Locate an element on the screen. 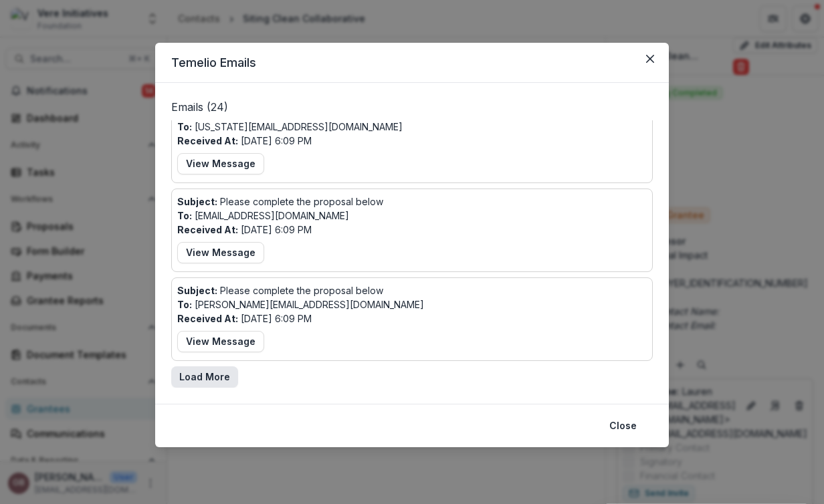 The height and width of the screenshot is (504, 824). button: Load More is located at coordinates (204, 376).